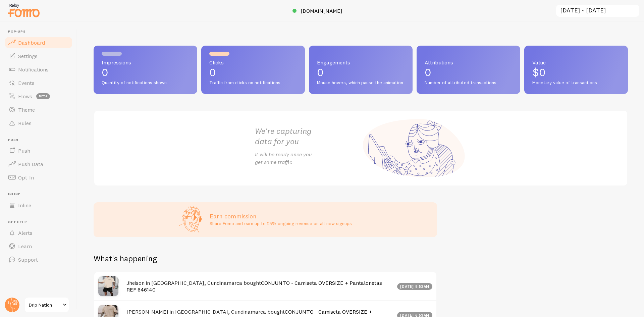  What do you see at coordinates (253, 83) in the screenshot?
I see `span: Traffic from clicks on notifications` at bounding box center [253, 83].